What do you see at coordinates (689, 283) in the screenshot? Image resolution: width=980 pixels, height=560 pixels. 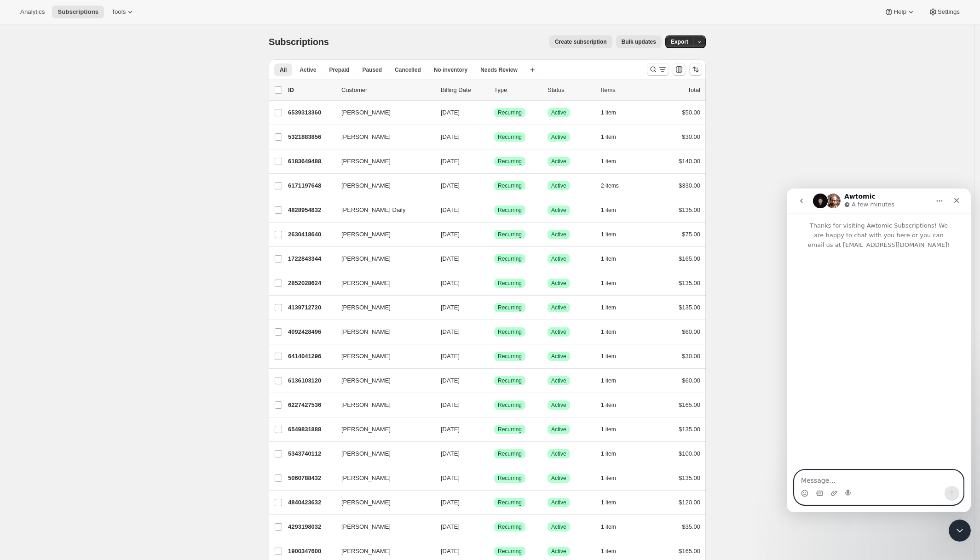 I see `span: $135.00` at bounding box center [689, 283].